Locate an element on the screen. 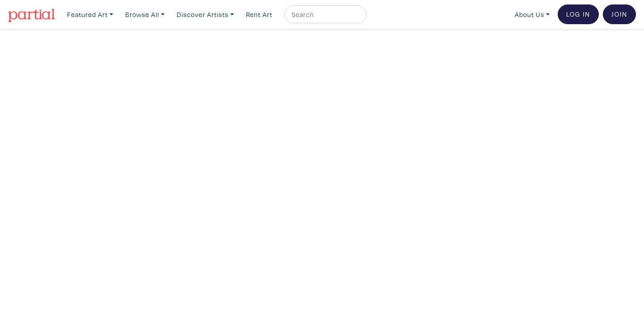 The height and width of the screenshot is (312, 644). a: Browse All is located at coordinates (145, 14).